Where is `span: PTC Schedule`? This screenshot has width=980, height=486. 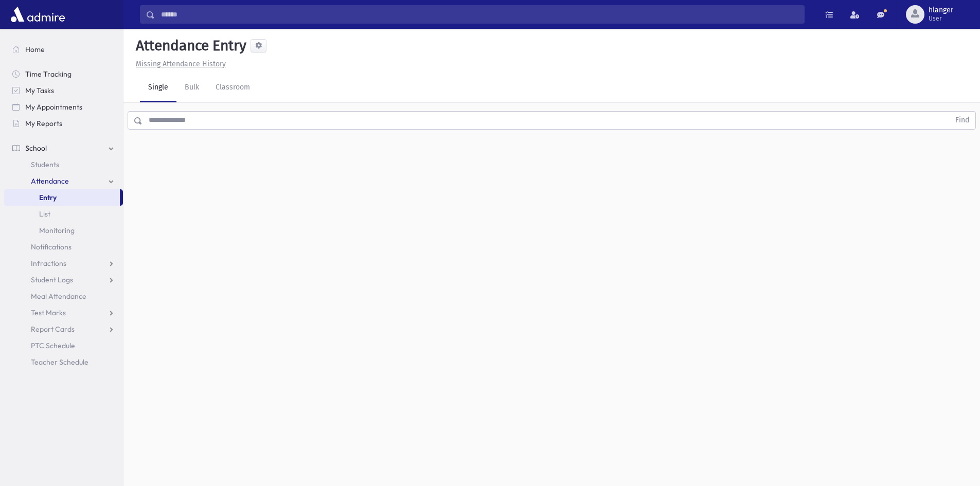 span: PTC Schedule is located at coordinates (53, 346).